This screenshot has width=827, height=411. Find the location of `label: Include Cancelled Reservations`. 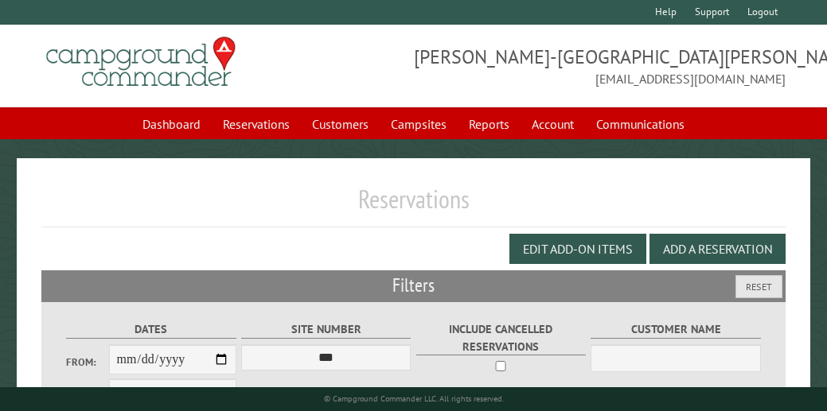

label: Include Cancelled Reservations is located at coordinates (500, 338).